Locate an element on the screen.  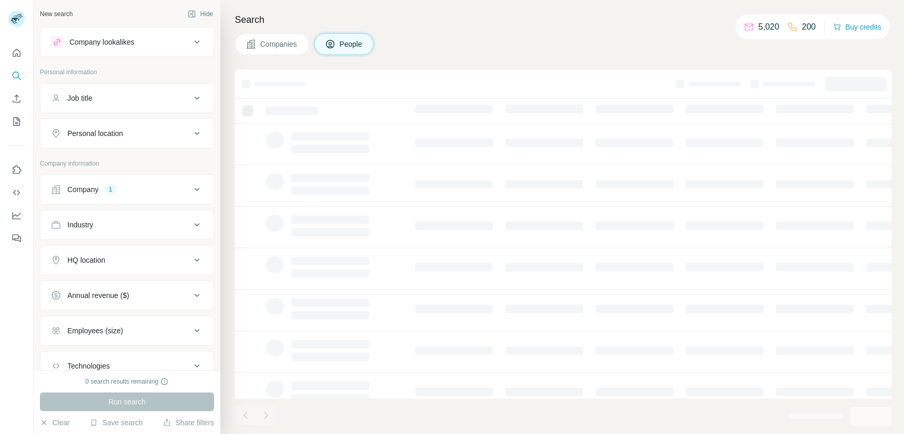
button: Feedback is located at coordinates (17, 238).